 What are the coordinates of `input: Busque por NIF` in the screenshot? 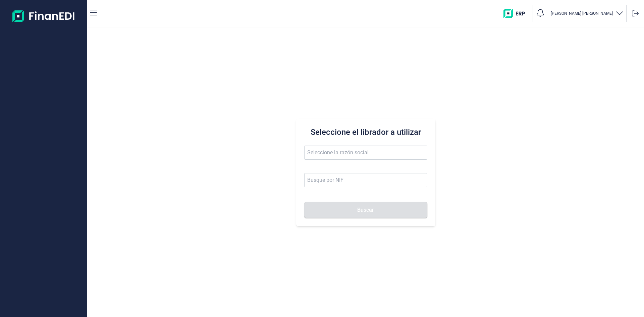 It's located at (366, 180).